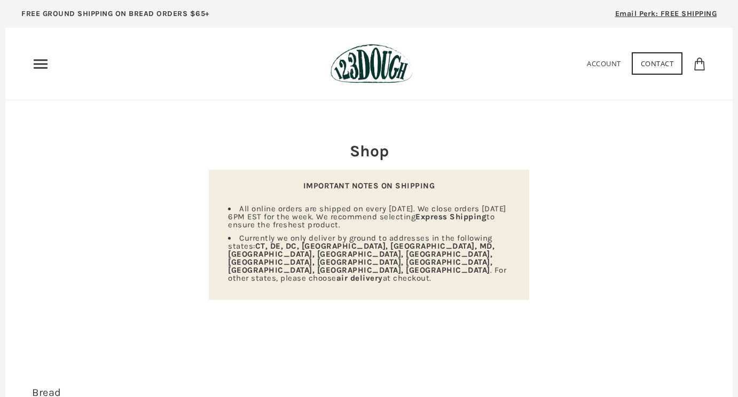 The width and height of the screenshot is (738, 397). Describe the element at coordinates (371, 64) in the screenshot. I see `img: 123Dough Bakery` at that location.